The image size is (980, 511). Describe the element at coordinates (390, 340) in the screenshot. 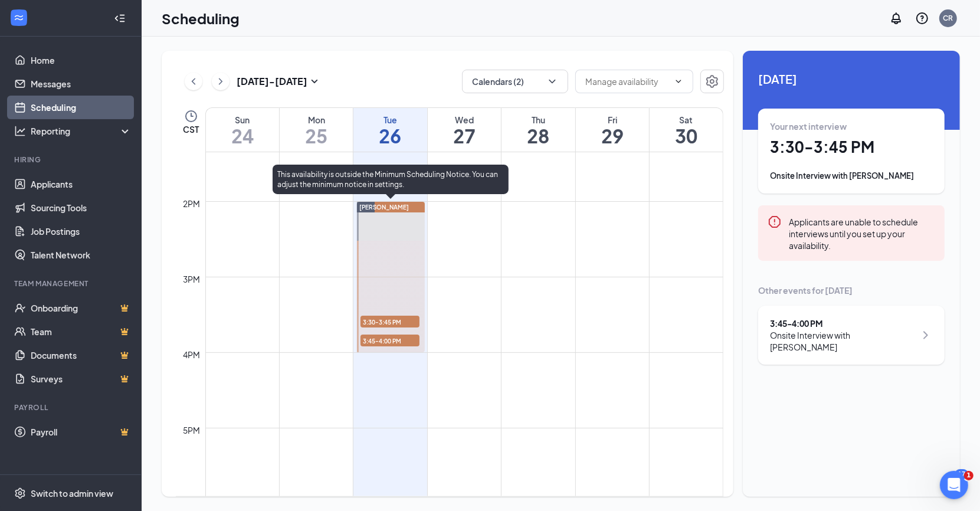

I see `span: 3:45-4:00 PM` at that location.